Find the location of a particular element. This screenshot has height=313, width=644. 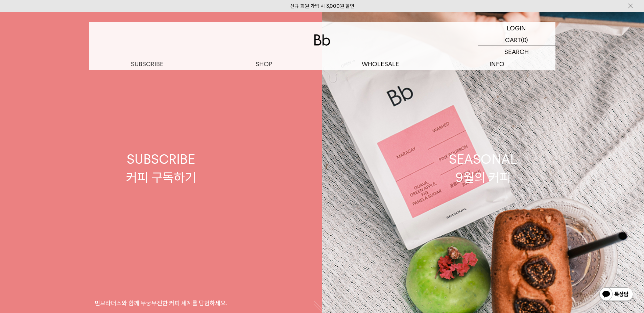

p: SEARCH is located at coordinates (517, 52).